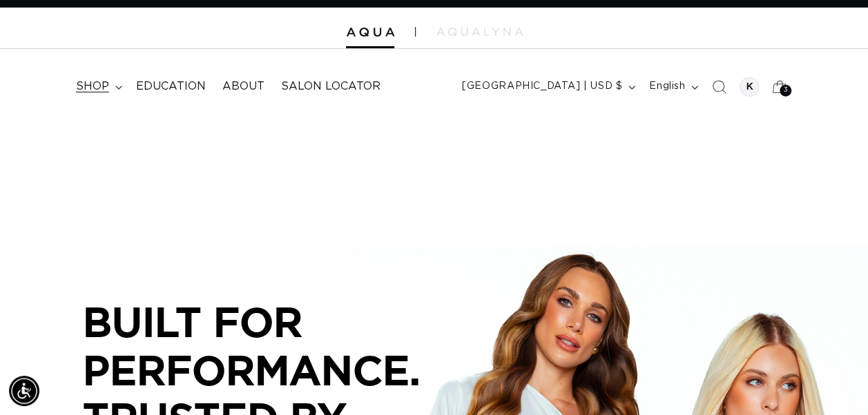 The height and width of the screenshot is (415, 868). I want to click on img: Aqua Hair Extensions, so click(370, 33).